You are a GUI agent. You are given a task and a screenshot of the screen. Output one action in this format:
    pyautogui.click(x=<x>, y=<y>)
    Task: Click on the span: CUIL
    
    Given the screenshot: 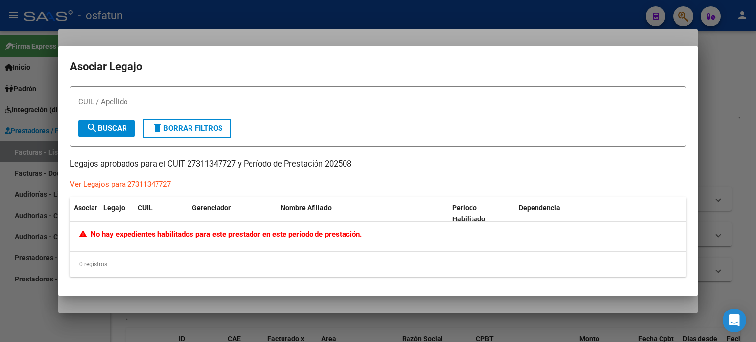 What is the action you would take?
    pyautogui.click(x=145, y=208)
    